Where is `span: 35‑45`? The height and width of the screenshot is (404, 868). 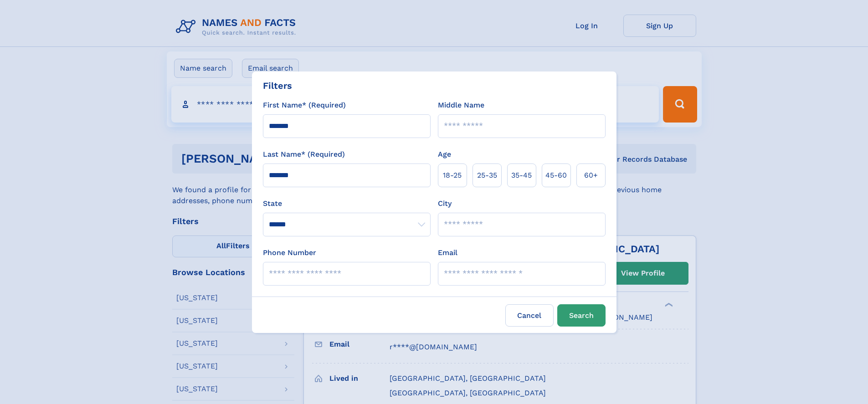
span: 35‑45 is located at coordinates (521, 176).